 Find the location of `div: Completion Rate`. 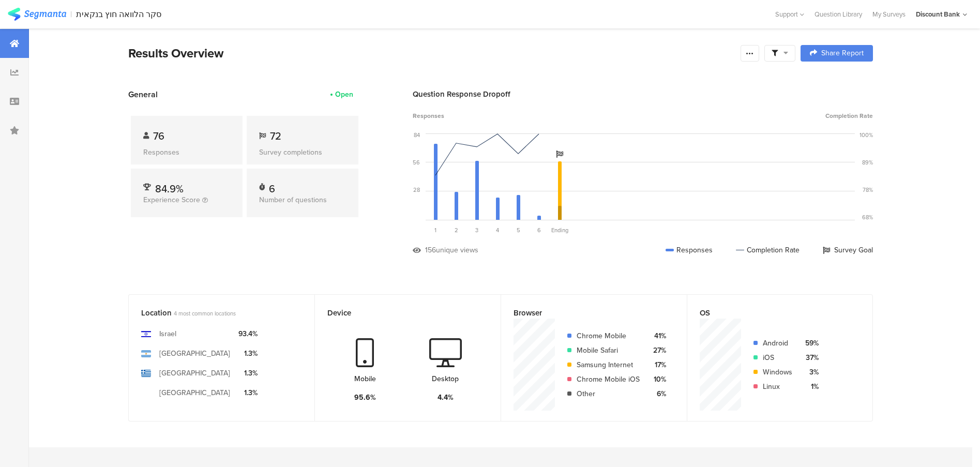

div: Completion Rate is located at coordinates (767, 250).